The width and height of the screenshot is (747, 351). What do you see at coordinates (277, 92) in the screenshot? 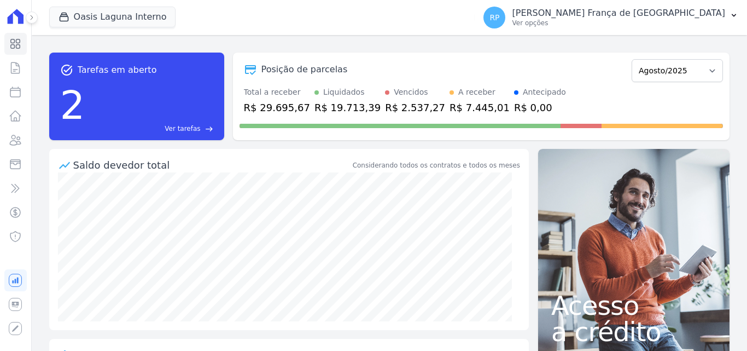
I see `div: Total a receber` at bounding box center [277, 92].